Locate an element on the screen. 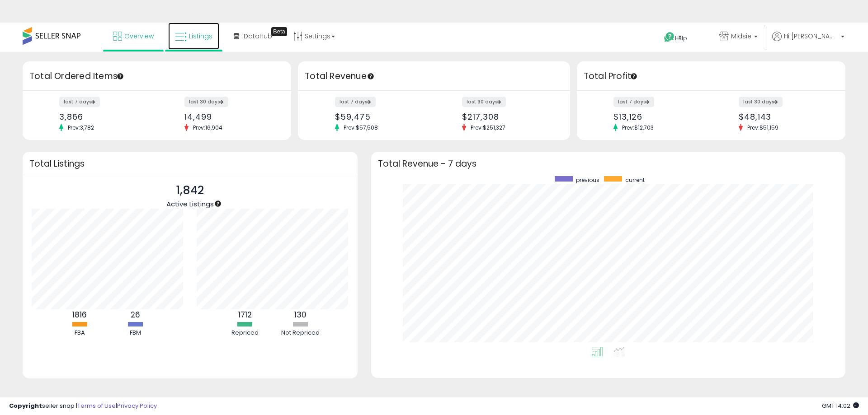  div: $59,475 is located at coordinates (381, 116).